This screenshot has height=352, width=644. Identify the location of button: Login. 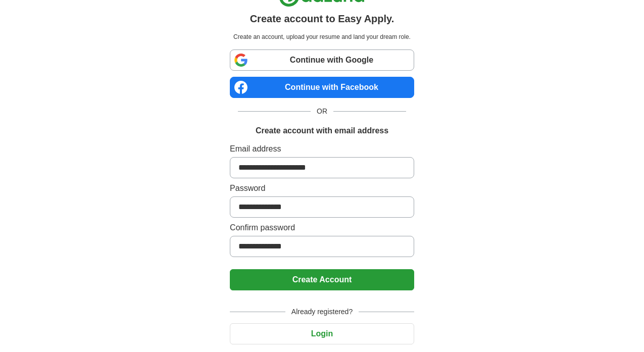
(322, 334).